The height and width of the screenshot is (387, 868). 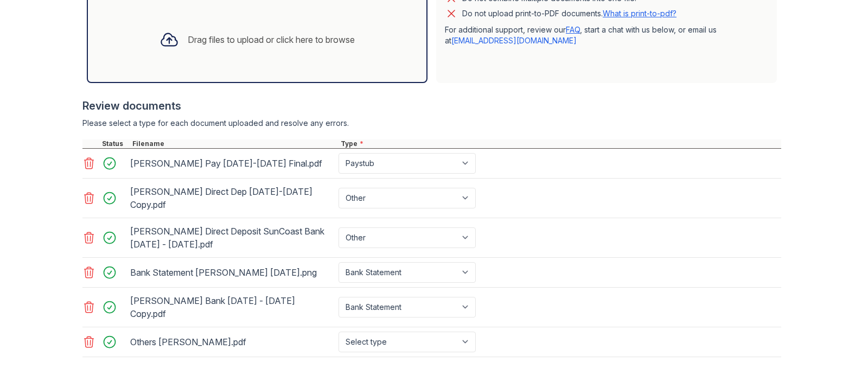 What do you see at coordinates (432, 123) in the screenshot?
I see `div: Please select a type for each document uploaded and resolve any errors.` at bounding box center [432, 123].